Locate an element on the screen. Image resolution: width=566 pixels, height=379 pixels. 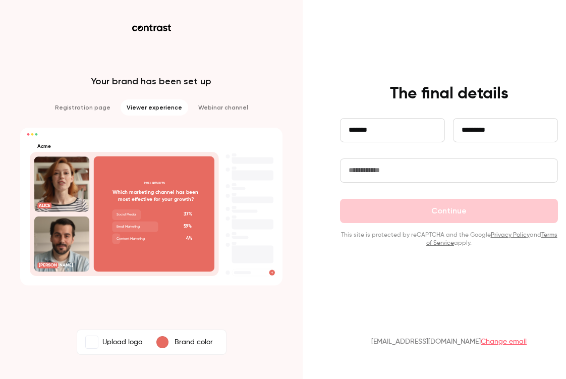
li: Webinar channel is located at coordinates (223, 108).